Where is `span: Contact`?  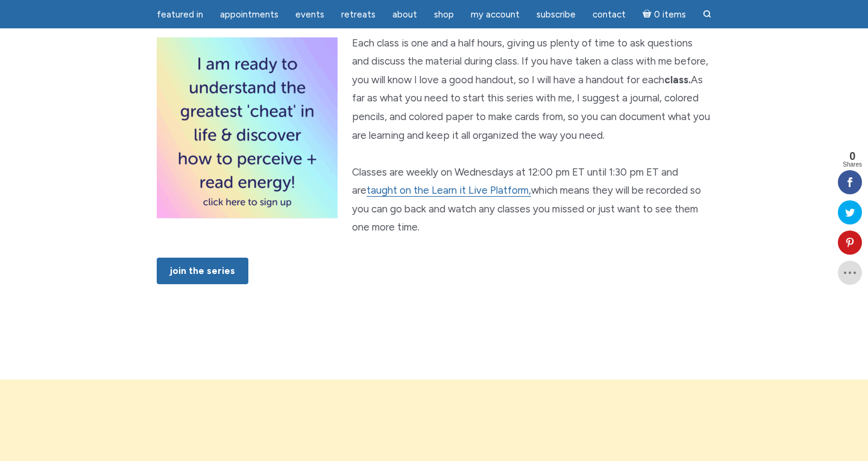 span: Contact is located at coordinates (609, 14).